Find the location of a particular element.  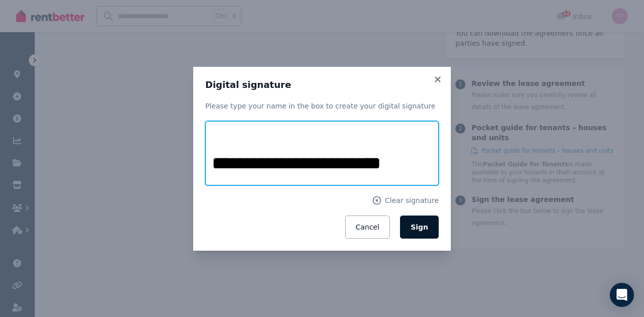

span: Clear signature is located at coordinates (412, 201).